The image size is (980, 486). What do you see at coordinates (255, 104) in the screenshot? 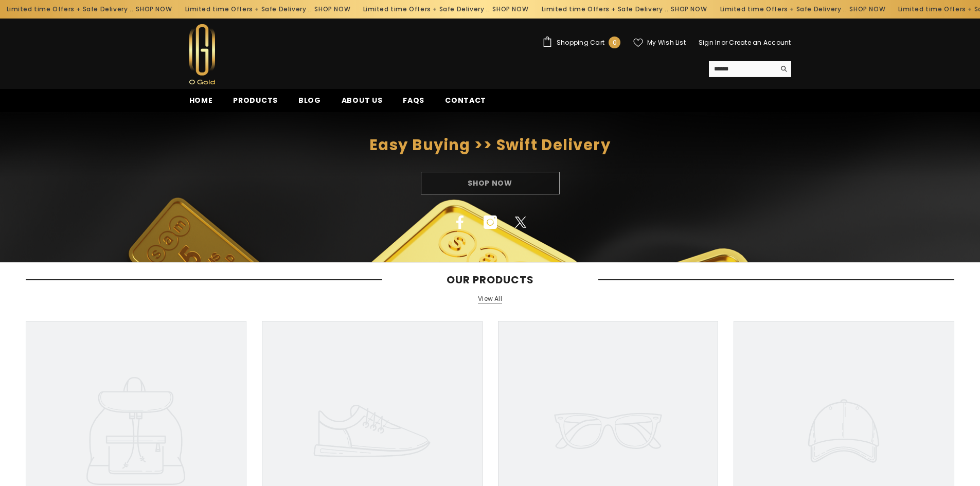
I see `a: Products` at bounding box center [255, 104].